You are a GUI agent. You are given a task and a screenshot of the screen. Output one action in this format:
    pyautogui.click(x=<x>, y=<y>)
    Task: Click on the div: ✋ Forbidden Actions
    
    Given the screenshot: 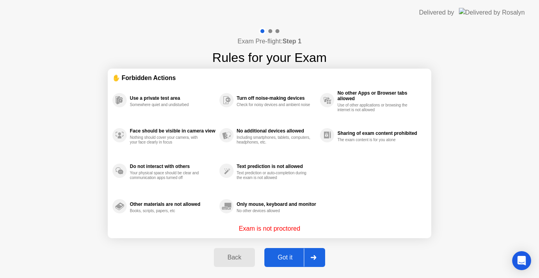 What is the action you would take?
    pyautogui.click(x=269, y=78)
    